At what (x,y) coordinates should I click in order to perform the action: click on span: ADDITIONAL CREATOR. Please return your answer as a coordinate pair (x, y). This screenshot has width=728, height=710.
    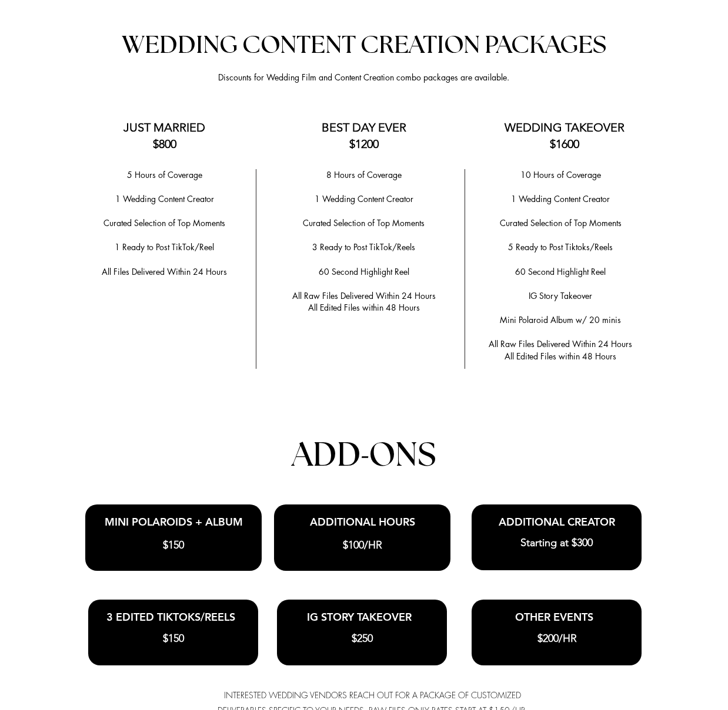
    Looking at the image, I should click on (557, 522).